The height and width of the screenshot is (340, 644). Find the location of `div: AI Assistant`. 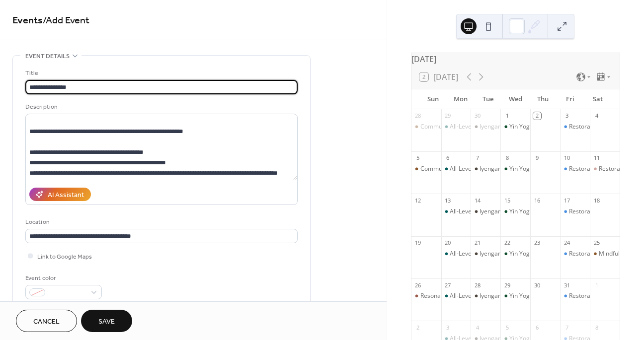

div: AI Assistant is located at coordinates (65, 195).